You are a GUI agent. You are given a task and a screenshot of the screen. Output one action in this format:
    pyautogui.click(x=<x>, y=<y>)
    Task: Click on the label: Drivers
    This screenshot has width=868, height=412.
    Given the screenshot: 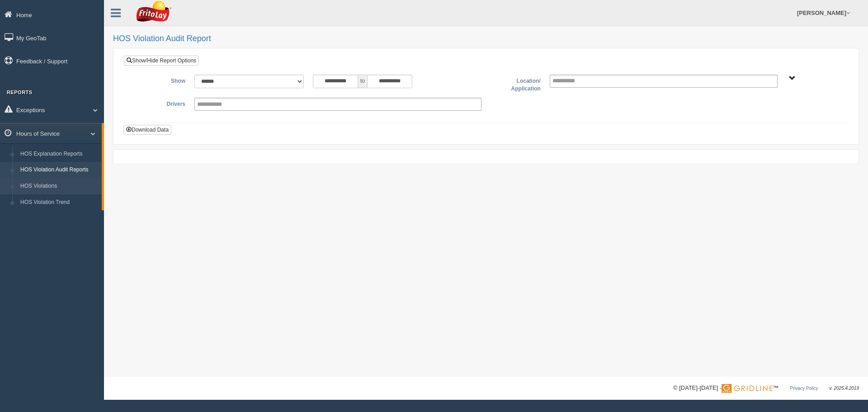 What is the action you would take?
    pyautogui.click(x=160, y=103)
    